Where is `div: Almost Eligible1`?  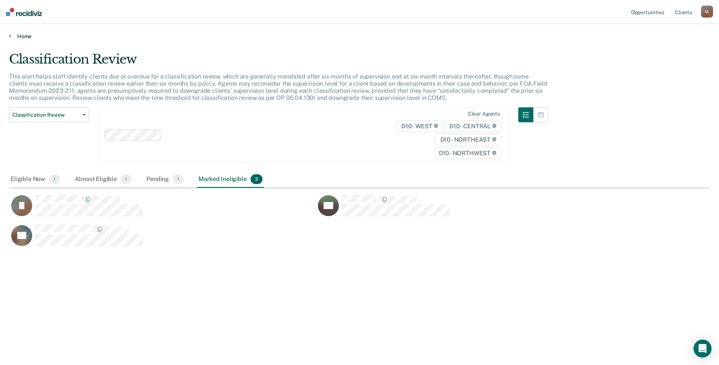
div: Almost Eligible1 is located at coordinates (103, 180).